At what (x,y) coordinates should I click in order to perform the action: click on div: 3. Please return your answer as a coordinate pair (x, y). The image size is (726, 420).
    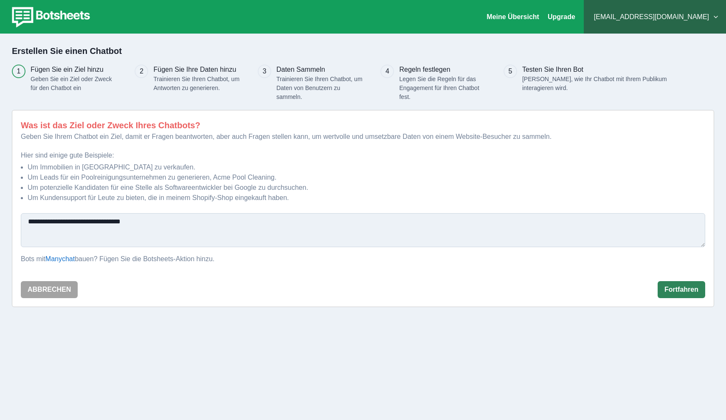
    Looking at the image, I should click on (265, 71).